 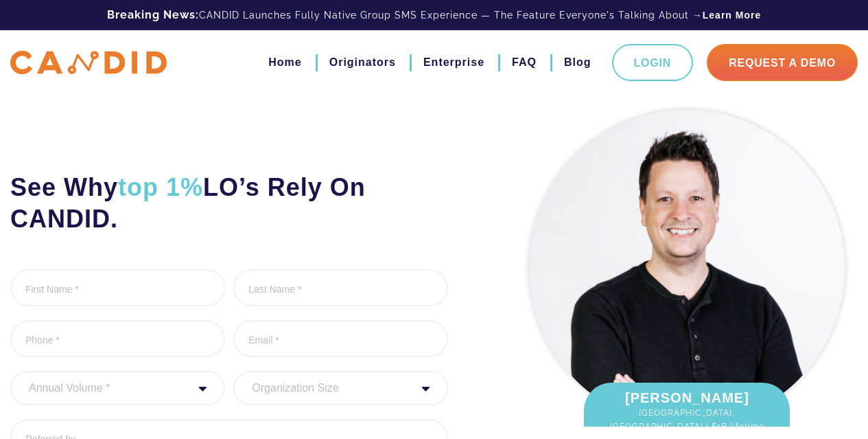 I want to click on b: Breaking News:, so click(x=153, y=15).